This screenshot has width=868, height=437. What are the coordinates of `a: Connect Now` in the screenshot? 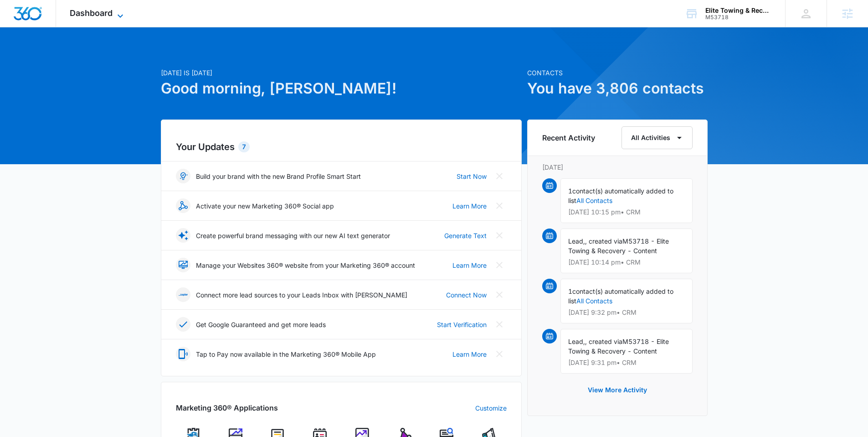 It's located at (466, 295).